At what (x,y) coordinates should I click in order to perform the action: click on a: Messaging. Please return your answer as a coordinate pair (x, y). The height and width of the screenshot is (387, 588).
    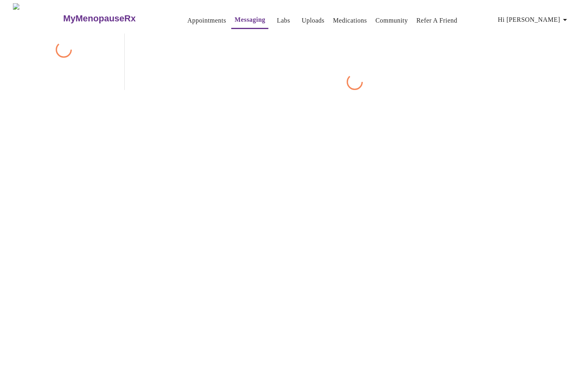
    Looking at the image, I should click on (250, 20).